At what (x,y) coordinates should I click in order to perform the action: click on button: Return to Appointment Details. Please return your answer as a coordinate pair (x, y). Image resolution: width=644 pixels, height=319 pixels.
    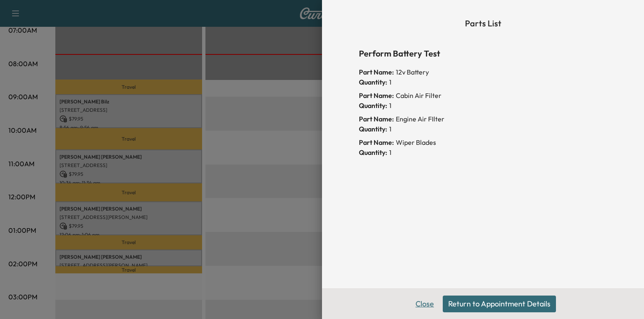
    Looking at the image, I should click on (499, 304).